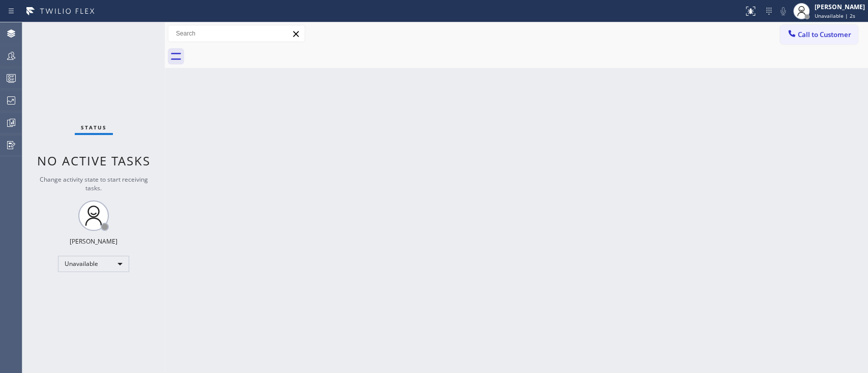 Image resolution: width=868 pixels, height=373 pixels. I want to click on span: No active tasks, so click(93, 161).